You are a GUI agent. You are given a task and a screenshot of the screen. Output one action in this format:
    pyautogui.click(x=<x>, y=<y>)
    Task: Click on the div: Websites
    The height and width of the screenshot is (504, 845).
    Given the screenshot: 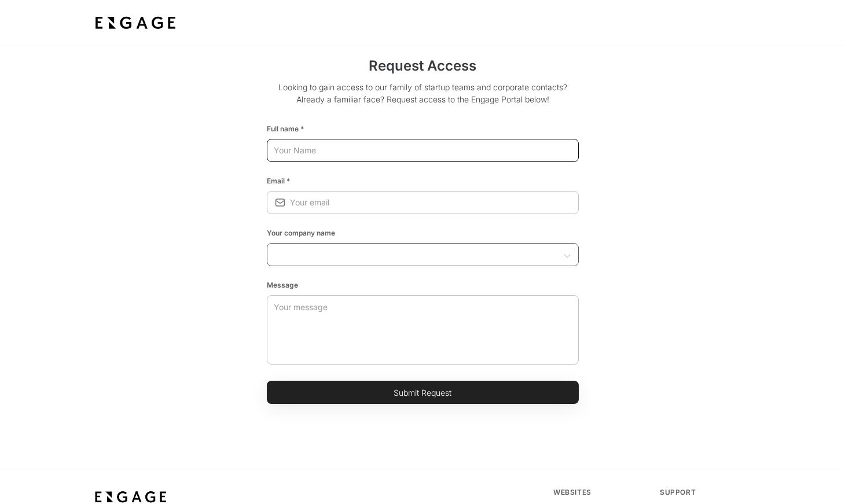 What is the action you would take?
    pyautogui.click(x=599, y=492)
    